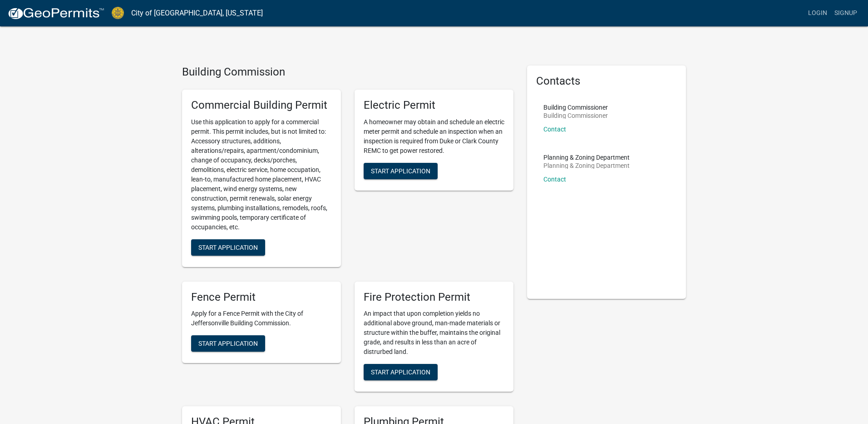 The image size is (868, 424). What do you see at coordinates (262, 297) in the screenshot?
I see `h5: Fence Permit` at bounding box center [262, 297].